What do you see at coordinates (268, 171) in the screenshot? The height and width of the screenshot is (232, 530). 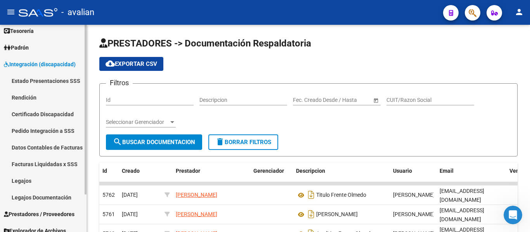 I see `span: Gerenciador` at bounding box center [268, 171].